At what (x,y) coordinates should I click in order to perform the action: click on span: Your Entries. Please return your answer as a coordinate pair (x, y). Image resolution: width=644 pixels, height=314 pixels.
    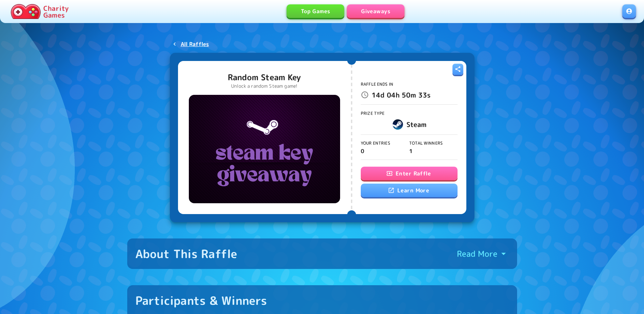
    Looking at the image, I should click on (375, 143).